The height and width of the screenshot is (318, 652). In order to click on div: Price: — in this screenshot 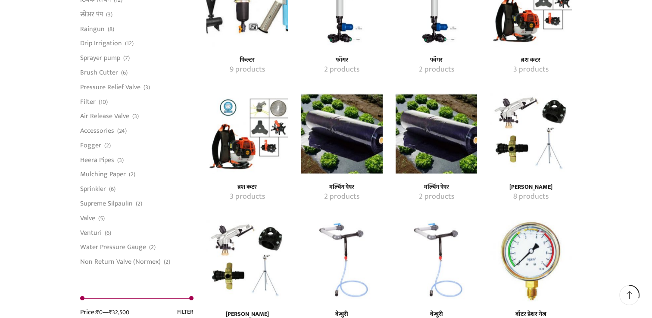, I will do `click(105, 312)`.